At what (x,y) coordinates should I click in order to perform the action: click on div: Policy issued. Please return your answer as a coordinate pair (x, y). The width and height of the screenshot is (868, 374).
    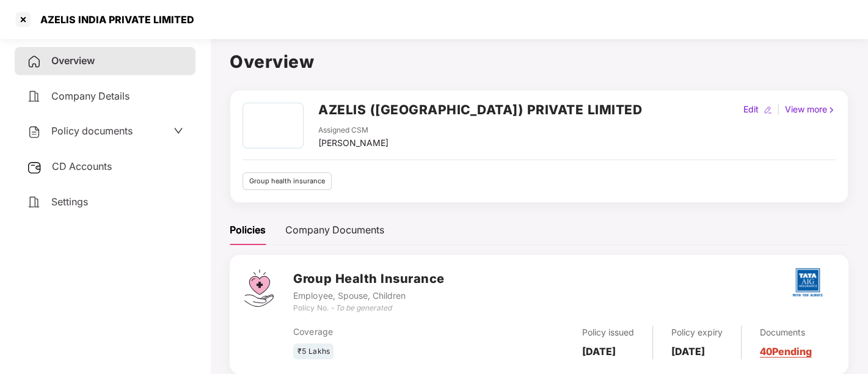
    Looking at the image, I should click on (608, 332).